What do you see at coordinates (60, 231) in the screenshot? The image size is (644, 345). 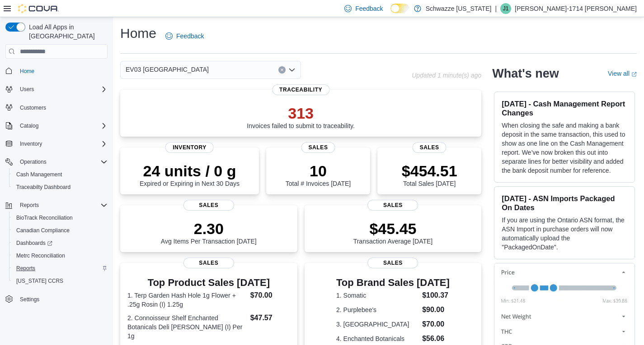 I see `span: Canadian Compliance` at bounding box center [60, 231].